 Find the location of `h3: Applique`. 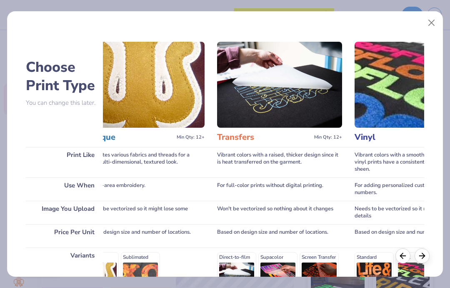

h3: Applique is located at coordinates (126, 137).